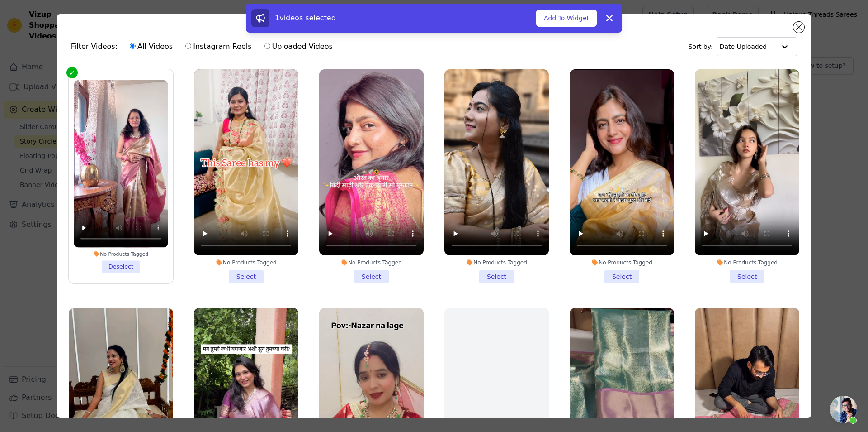 This screenshot has width=868, height=432. What do you see at coordinates (742, 46) in the screenshot?
I see `div: Sort by:` at bounding box center [742, 46].